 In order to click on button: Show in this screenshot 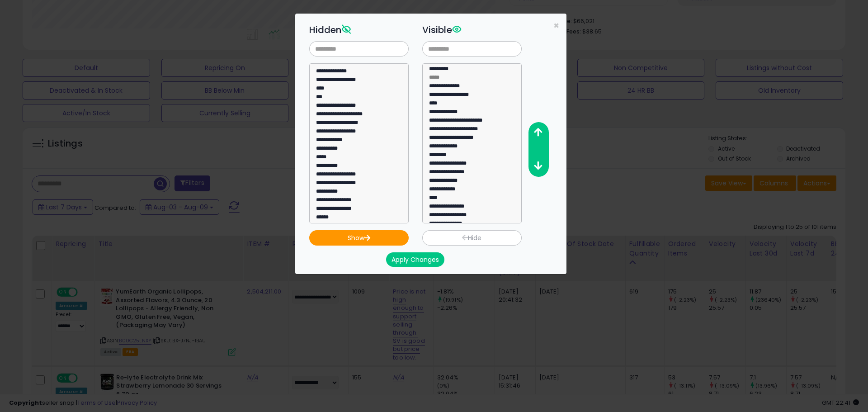, I will do `click(359, 238)`.